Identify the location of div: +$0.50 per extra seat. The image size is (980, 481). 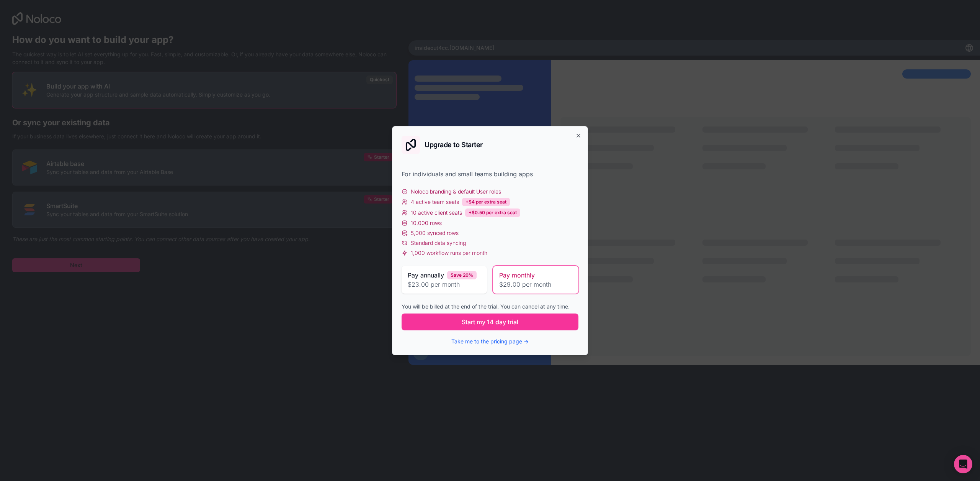
(492, 212).